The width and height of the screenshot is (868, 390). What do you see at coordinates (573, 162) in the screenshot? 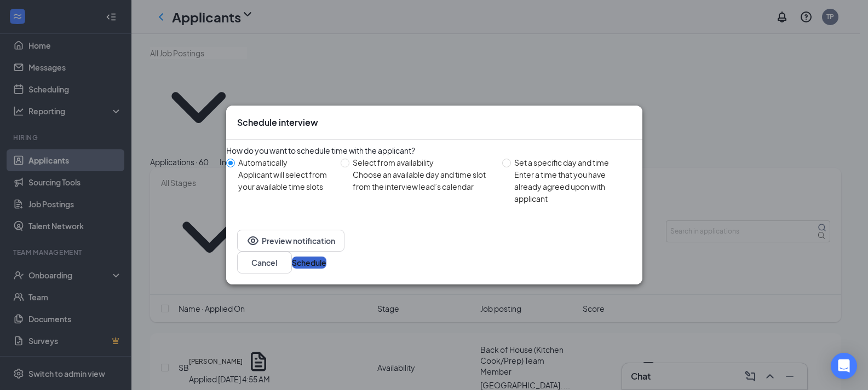
I see `div: Set a specific day and time` at bounding box center [573, 162].